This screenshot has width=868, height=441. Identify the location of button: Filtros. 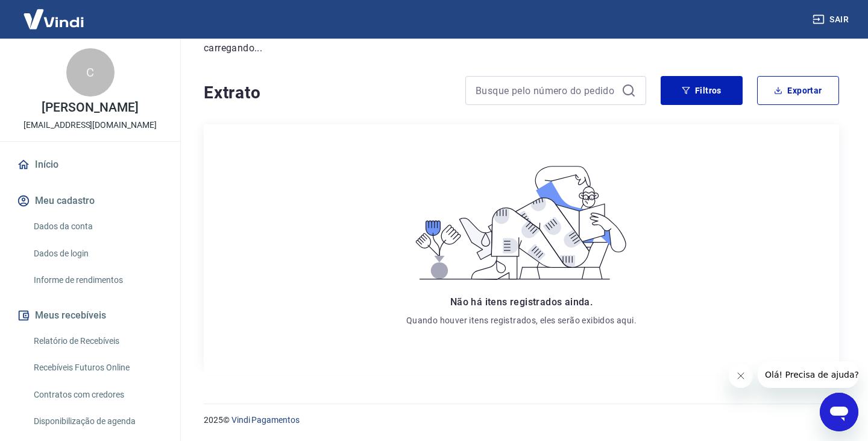
(702, 90).